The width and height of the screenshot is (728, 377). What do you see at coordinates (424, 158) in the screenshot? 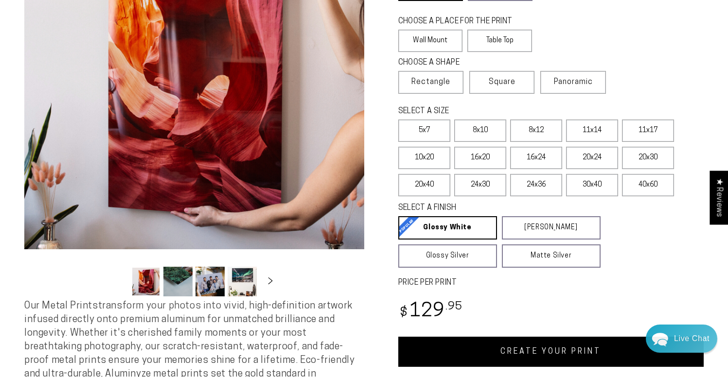
I see `label: 10x20` at bounding box center [424, 158].